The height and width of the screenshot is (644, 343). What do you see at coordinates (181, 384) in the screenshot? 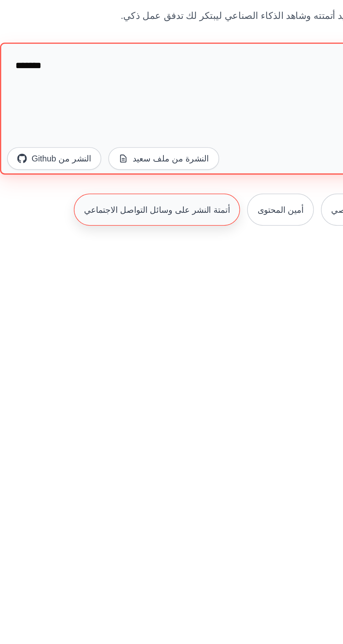
I see `button: أمين المحتوى` at bounding box center [181, 384].